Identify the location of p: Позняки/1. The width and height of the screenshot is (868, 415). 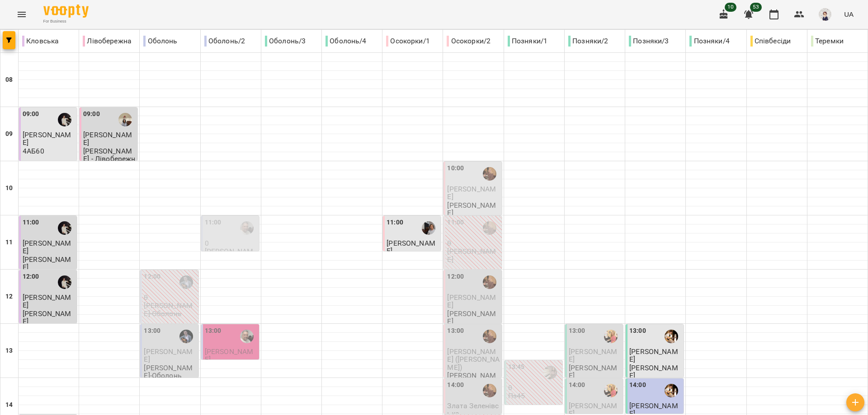
(528, 41).